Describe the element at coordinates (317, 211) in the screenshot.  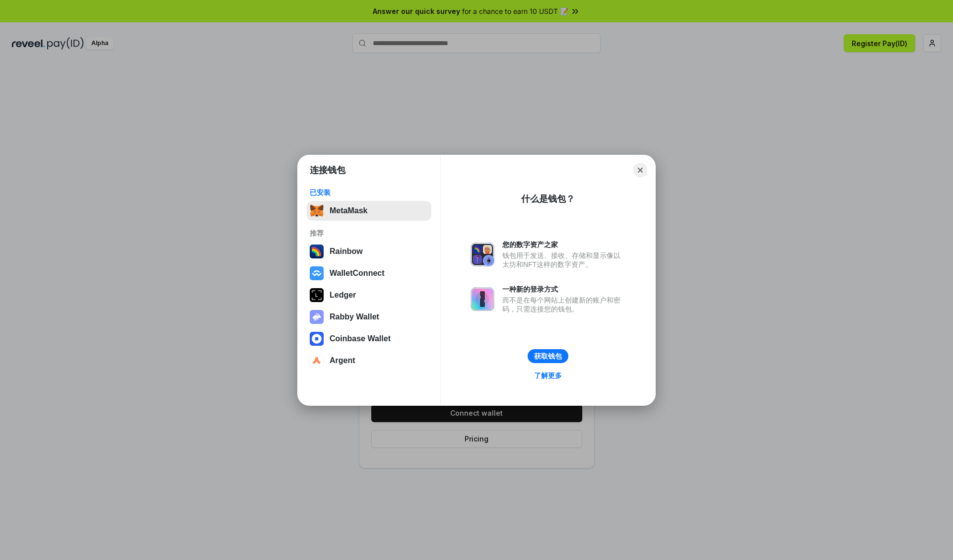
I see `img: svg+xml,%3Csvg%20fill%3D%22none%22%20height%3D%2233%22%20viewBox%3D%220%200%2035%2033%22%20width%...` at that location.